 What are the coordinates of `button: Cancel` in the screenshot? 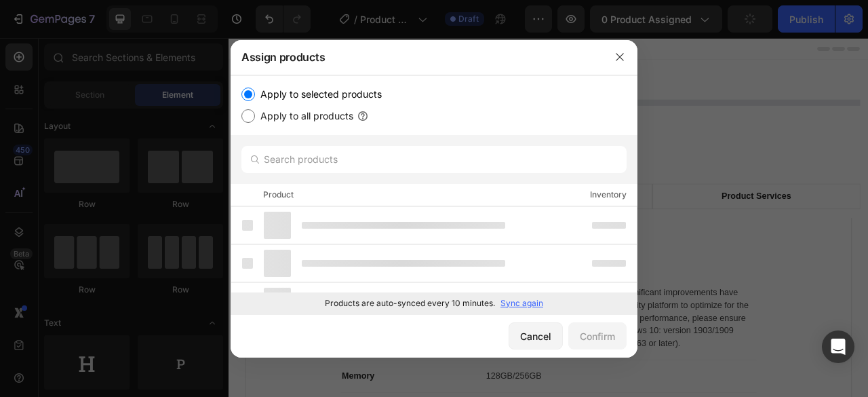 It's located at (535, 336).